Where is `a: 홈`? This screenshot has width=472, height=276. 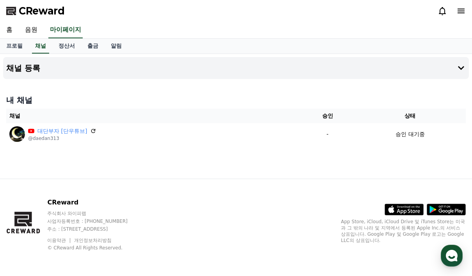 a: 홈 is located at coordinates (27, 221).